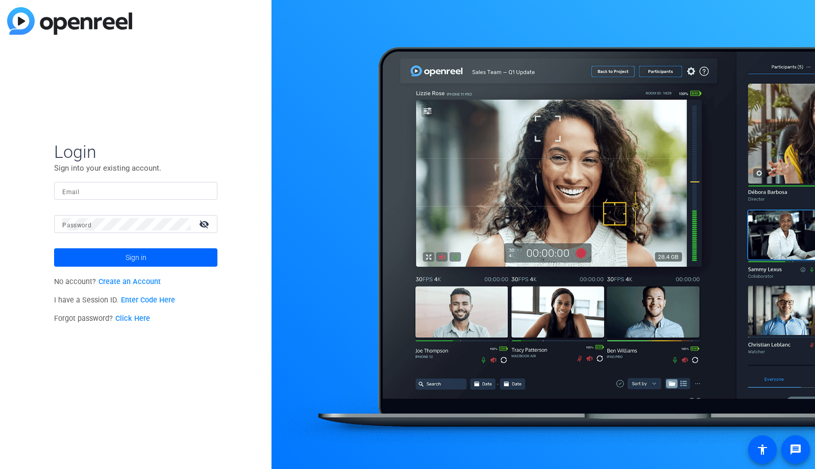 This screenshot has width=815, height=469. What do you see at coordinates (136, 257) in the screenshot?
I see `button: Sign in` at bounding box center [136, 257].